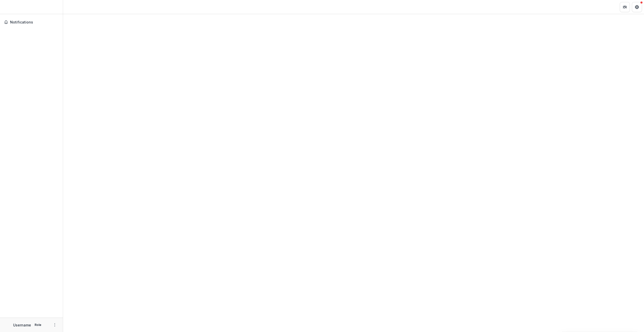 This screenshot has height=332, width=644. What do you see at coordinates (22, 325) in the screenshot?
I see `p: Username` at bounding box center [22, 325].